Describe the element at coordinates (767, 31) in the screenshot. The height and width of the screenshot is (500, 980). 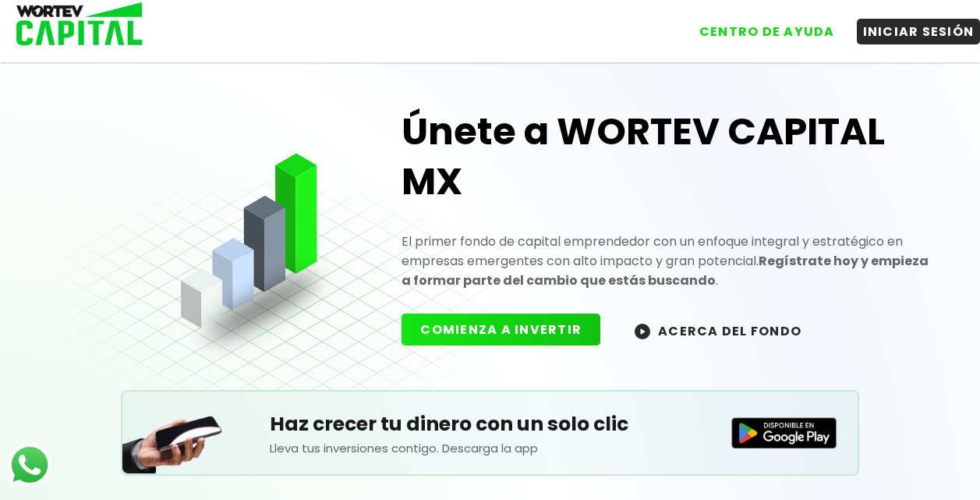
I see `button: CENTRO DE AYUDA` at that location.